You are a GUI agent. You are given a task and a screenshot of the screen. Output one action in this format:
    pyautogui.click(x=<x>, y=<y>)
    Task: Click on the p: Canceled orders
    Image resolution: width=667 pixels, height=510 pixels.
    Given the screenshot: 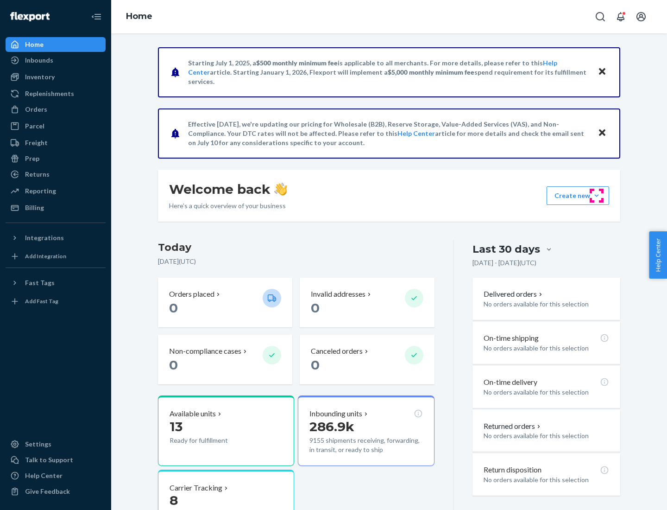 What is the action you would take?
    pyautogui.click(x=337, y=351)
    